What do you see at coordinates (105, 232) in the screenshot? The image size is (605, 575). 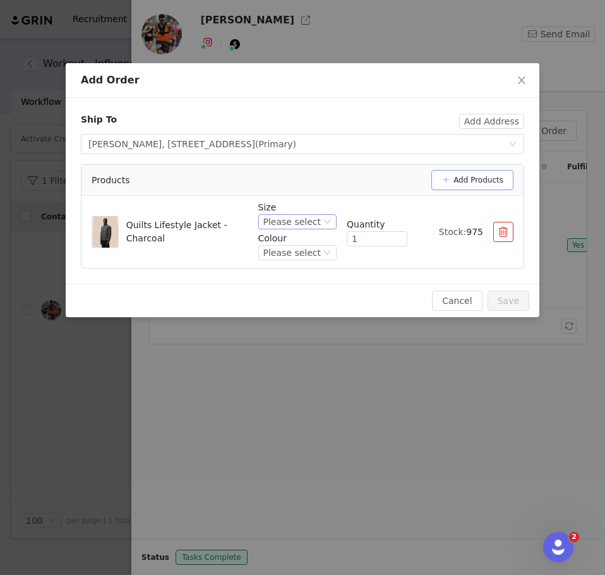 I see `img: Image Background Blur` at bounding box center [105, 232].